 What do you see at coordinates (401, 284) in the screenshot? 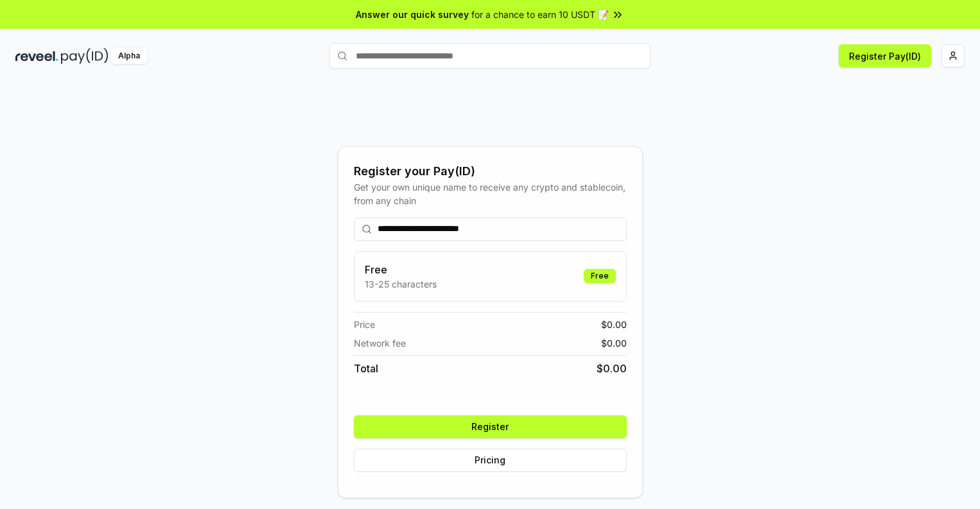
I see `p: 13-25 characters` at bounding box center [401, 284].